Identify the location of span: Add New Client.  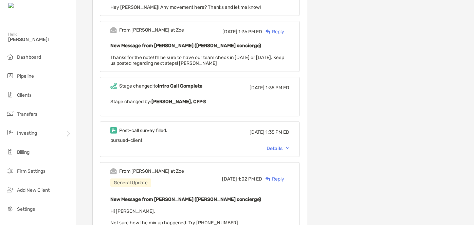
(33, 190).